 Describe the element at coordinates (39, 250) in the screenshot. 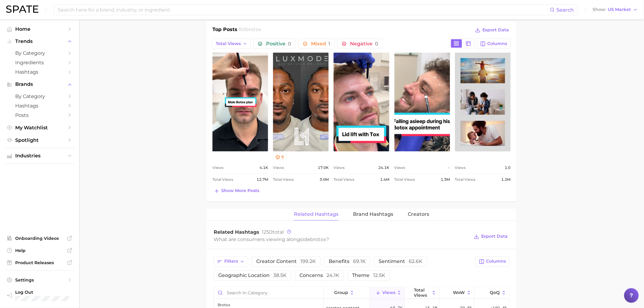

I see `span: Help` at that location.